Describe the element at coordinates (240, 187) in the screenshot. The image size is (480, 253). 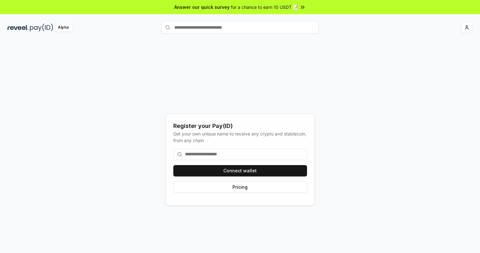
I see `button: Pricing` at that location.